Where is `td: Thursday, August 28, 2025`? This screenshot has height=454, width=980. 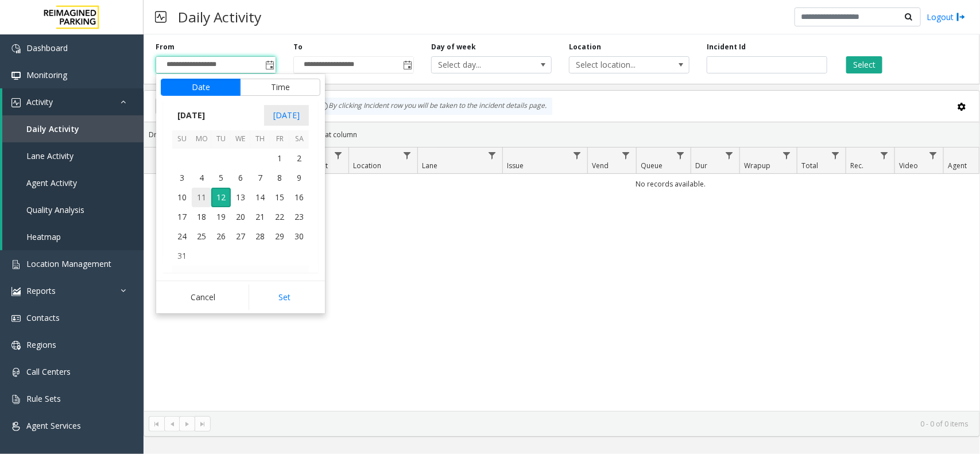 td: Thursday, August 28, 2025 is located at coordinates (260, 237).